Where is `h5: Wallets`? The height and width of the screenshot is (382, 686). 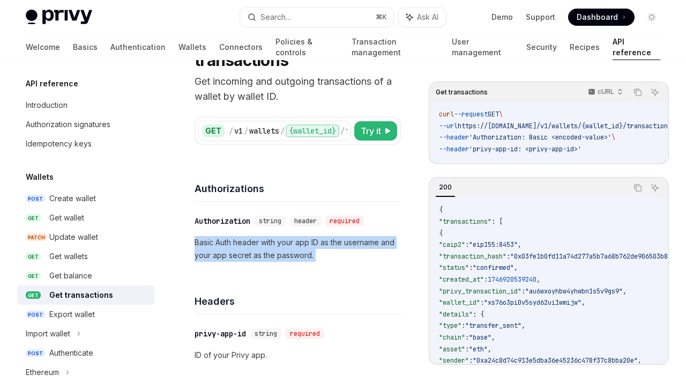
h5: Wallets is located at coordinates (40, 177).